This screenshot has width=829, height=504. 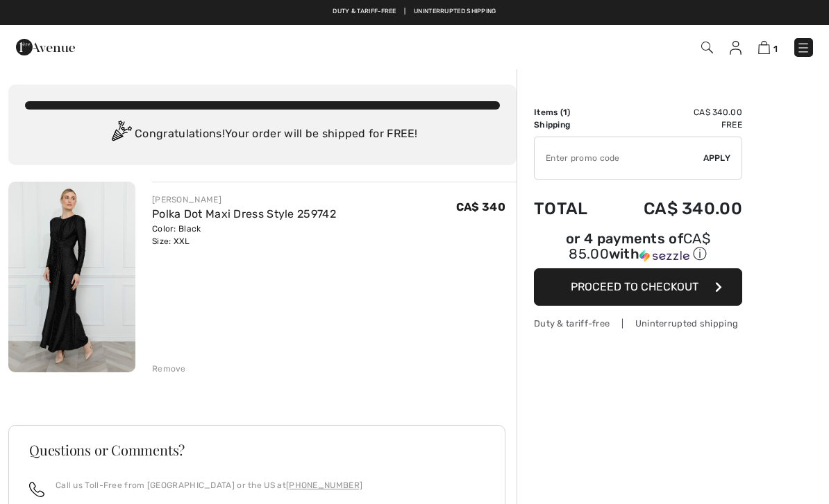 What do you see at coordinates (638, 323) in the screenshot?
I see `div: Duty & tariff-free | Uninterrupted shipping` at bounding box center [638, 323].